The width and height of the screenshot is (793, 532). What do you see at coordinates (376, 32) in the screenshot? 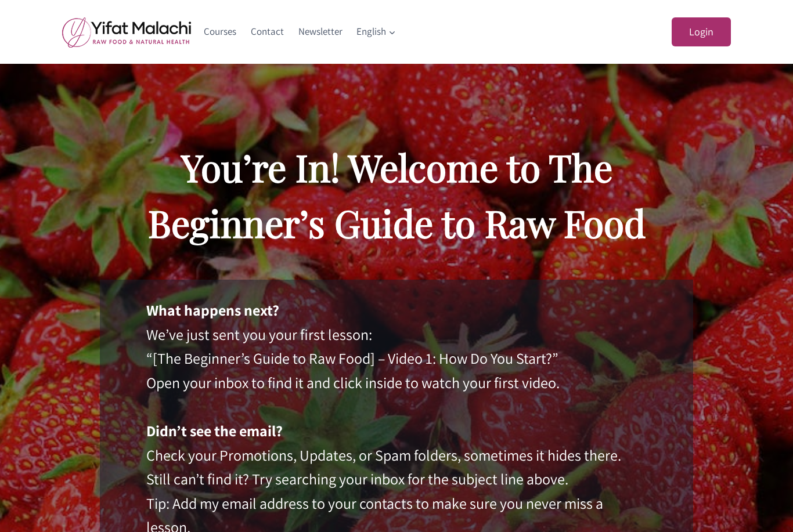
I see `a: English` at bounding box center [376, 32].